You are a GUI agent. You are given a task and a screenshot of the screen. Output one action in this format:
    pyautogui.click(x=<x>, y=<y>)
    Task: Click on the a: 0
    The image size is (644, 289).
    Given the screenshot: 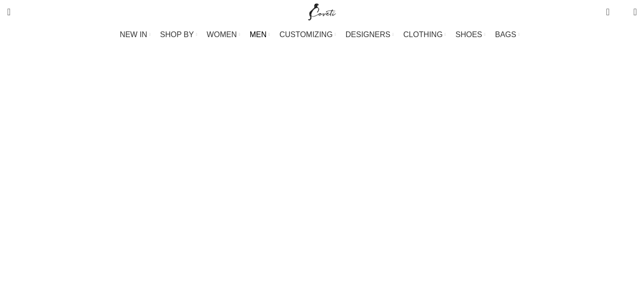 What is the action you would take?
    pyautogui.click(x=607, y=12)
    